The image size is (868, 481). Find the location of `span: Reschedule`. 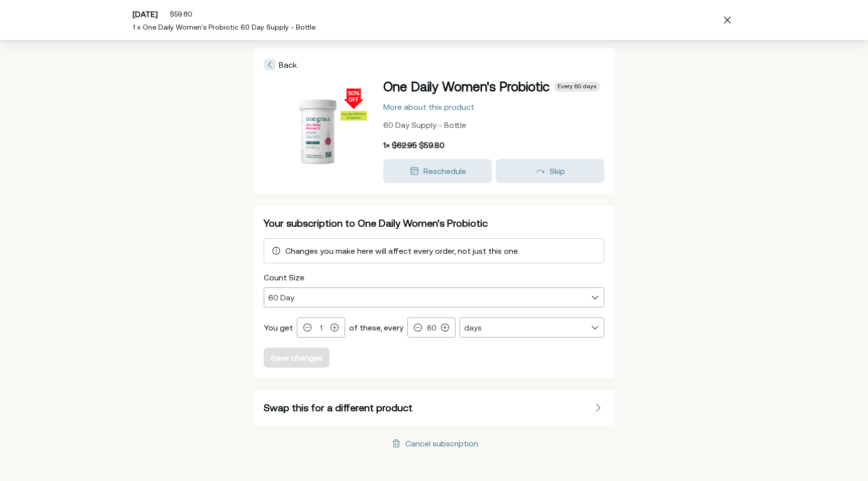

span: Reschedule is located at coordinates (445, 171).